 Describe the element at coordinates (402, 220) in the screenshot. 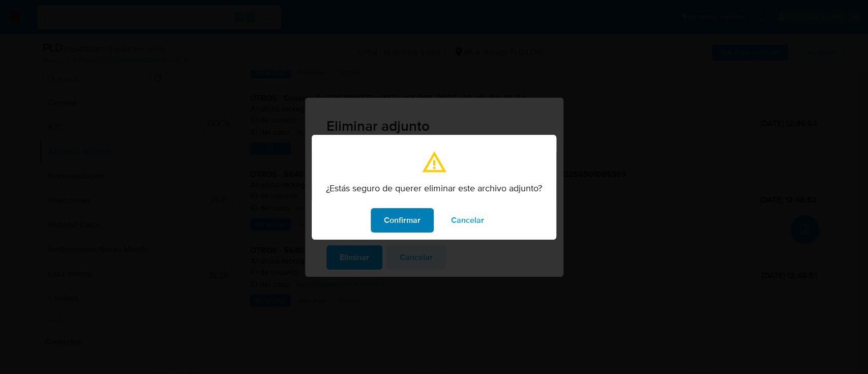

I see `span: Confirmar` at that location.